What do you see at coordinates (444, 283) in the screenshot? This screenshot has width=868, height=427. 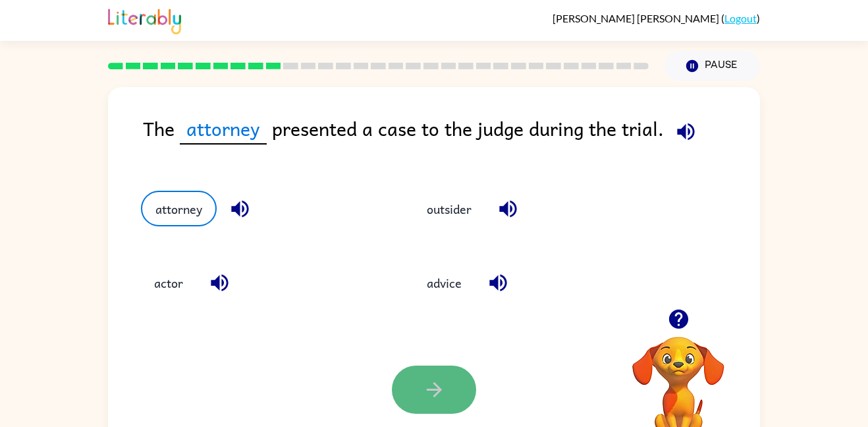 I see `button: advice` at bounding box center [444, 283].